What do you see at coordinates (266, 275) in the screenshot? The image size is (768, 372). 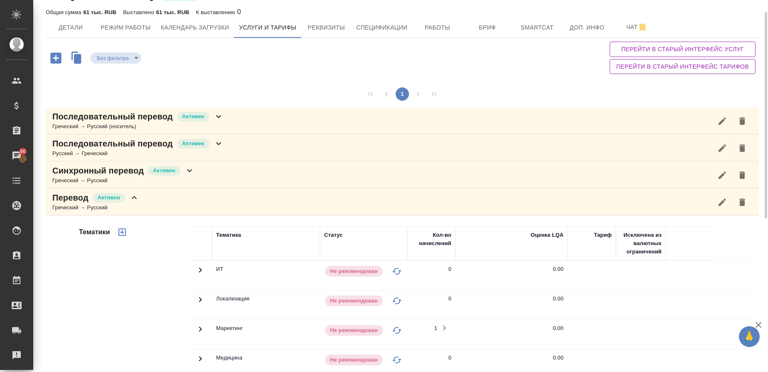 I see `td: ИТ` at bounding box center [266, 275].